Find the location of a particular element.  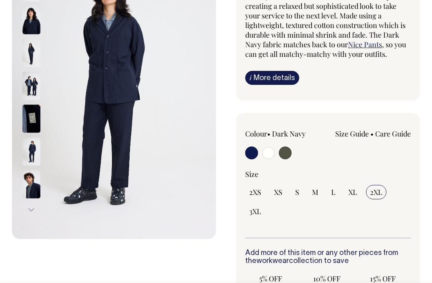

a: Nice Pants is located at coordinates (365, 44).